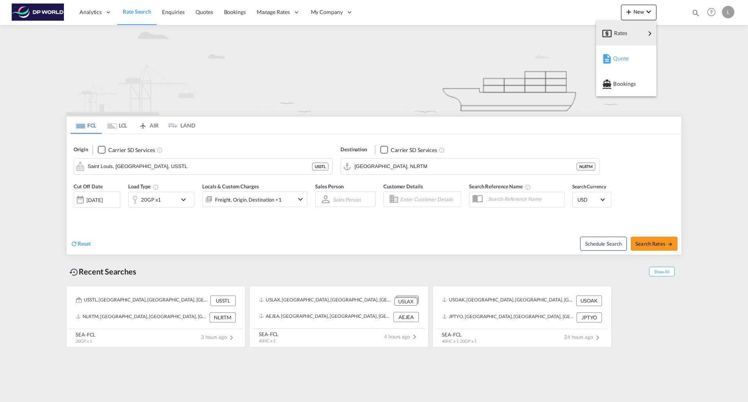 The image size is (748, 402). What do you see at coordinates (626, 58) in the screenshot?
I see `button: Quote` at bounding box center [626, 58].